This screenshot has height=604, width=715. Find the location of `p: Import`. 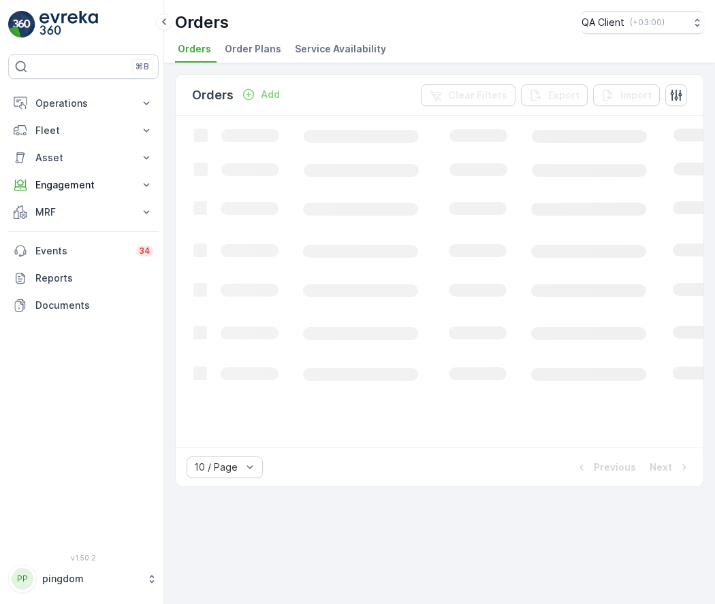

p: Import is located at coordinates (636, 95).